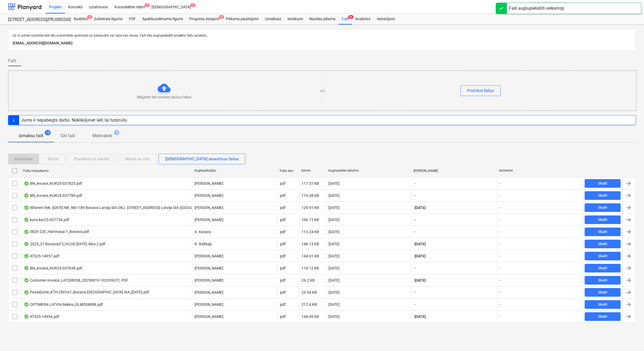 This screenshot has width=644, height=351. I want to click on a: Pirkuma pasūtījumi, so click(242, 19).